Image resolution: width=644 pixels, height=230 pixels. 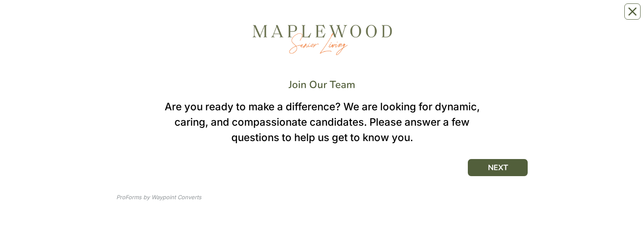 I want to click on div: Join Our Team, so click(x=322, y=85).